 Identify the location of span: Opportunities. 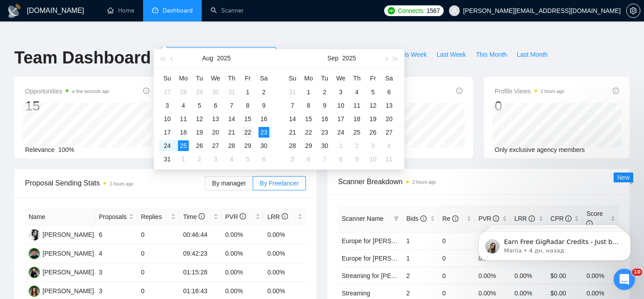
(67, 91).